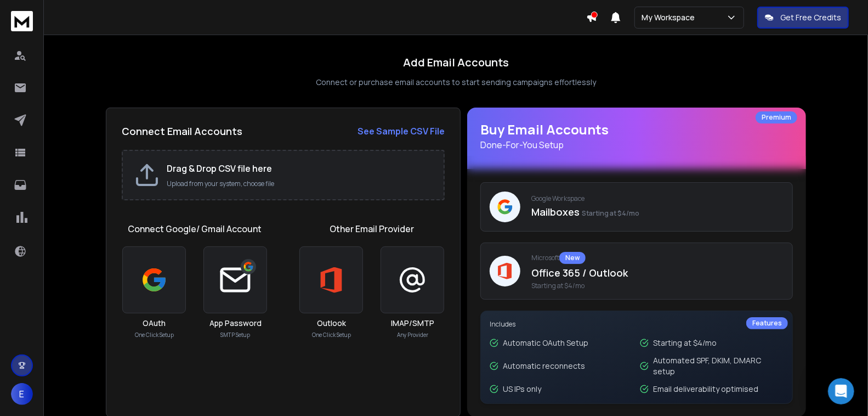 The image size is (868, 416). I want to click on button: Start recording, so click(74, 336).